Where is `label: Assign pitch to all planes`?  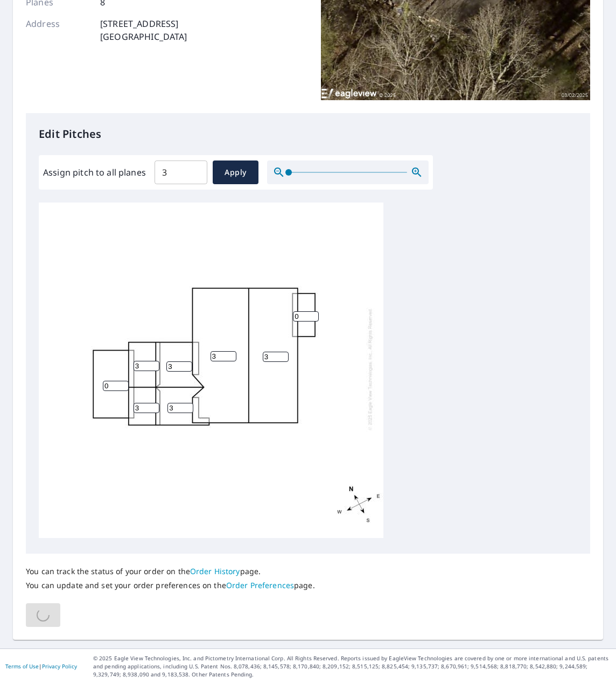 label: Assign pitch to all planes is located at coordinates (95, 172).